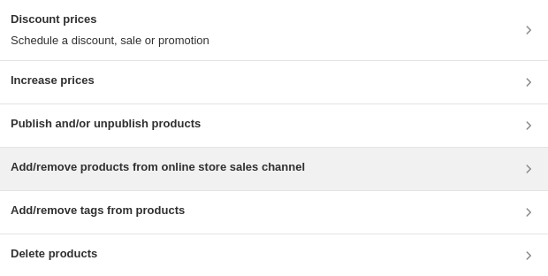  Describe the element at coordinates (110, 19) in the screenshot. I see `h3: Discount prices` at that location.